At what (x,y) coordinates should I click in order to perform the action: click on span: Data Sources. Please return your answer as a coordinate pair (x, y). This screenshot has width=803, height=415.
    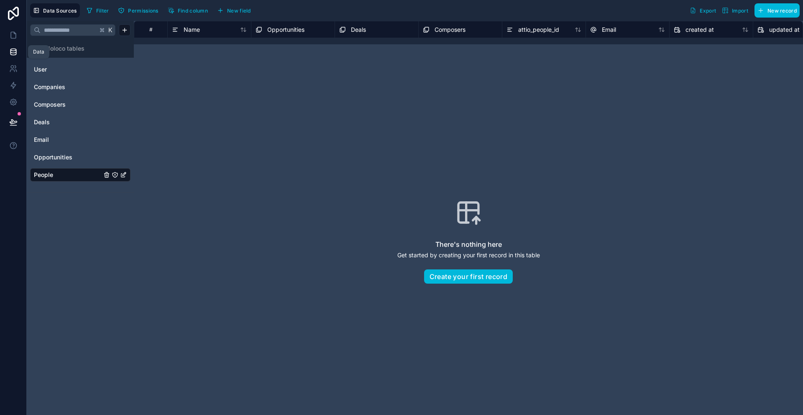
    Looking at the image, I should click on (60, 10).